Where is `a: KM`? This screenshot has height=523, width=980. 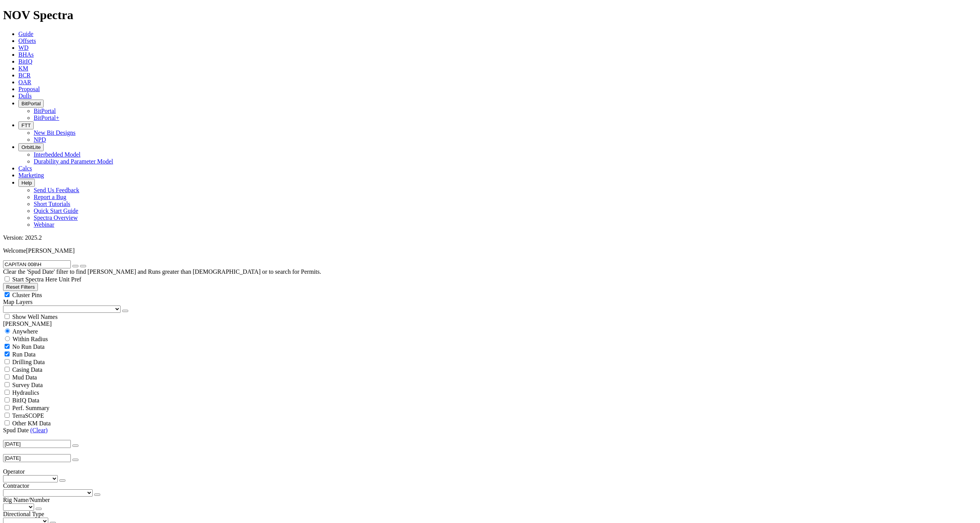 a: KM is located at coordinates (23, 68).